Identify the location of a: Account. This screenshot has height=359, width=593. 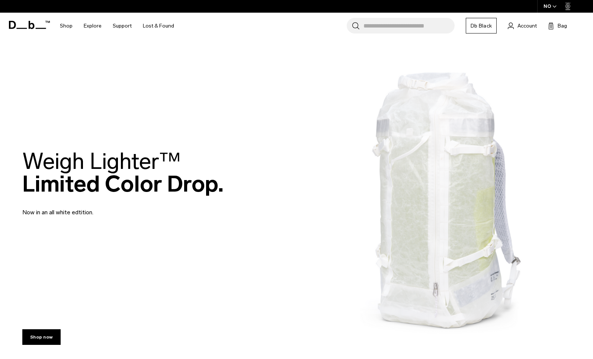
(522, 26).